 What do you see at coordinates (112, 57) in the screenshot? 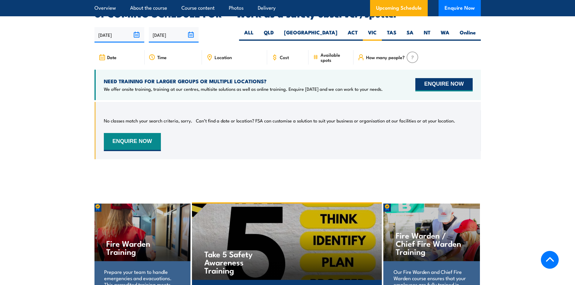
I see `span: Date` at bounding box center [112, 57].